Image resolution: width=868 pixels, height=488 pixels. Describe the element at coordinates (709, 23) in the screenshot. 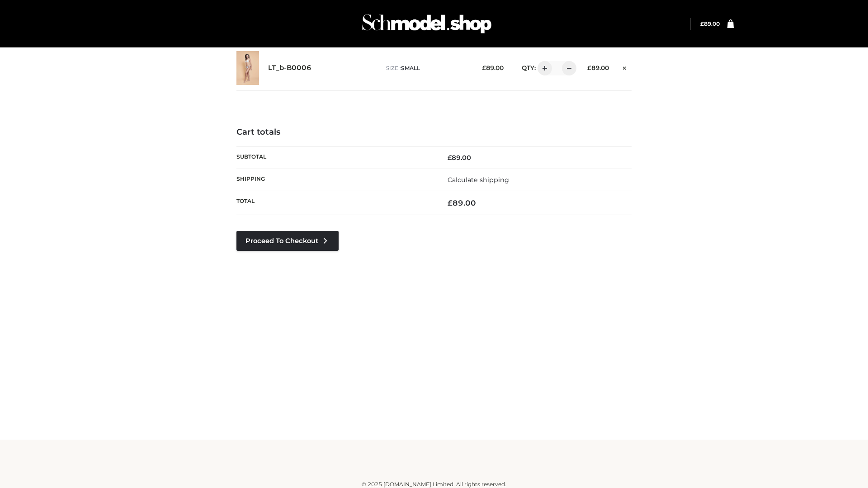

I see `a: £89.00` at that location.